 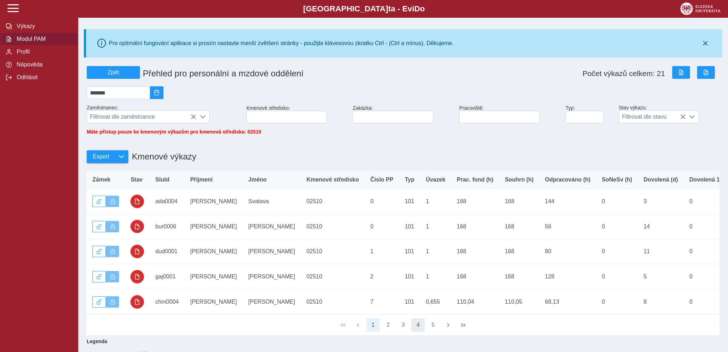 What do you see at coordinates (272, 202) in the screenshot?
I see `td: Svatava` at bounding box center [272, 202].